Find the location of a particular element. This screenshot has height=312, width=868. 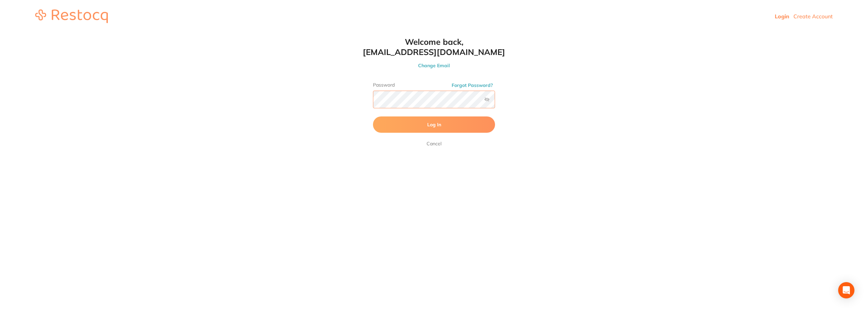

div: Open Intercom Messenger is located at coordinates (846, 290).